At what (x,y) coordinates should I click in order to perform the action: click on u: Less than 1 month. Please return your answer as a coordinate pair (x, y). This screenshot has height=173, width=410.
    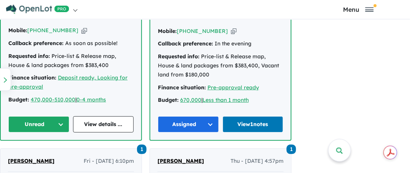
    Looking at the image, I should click on (226, 100).